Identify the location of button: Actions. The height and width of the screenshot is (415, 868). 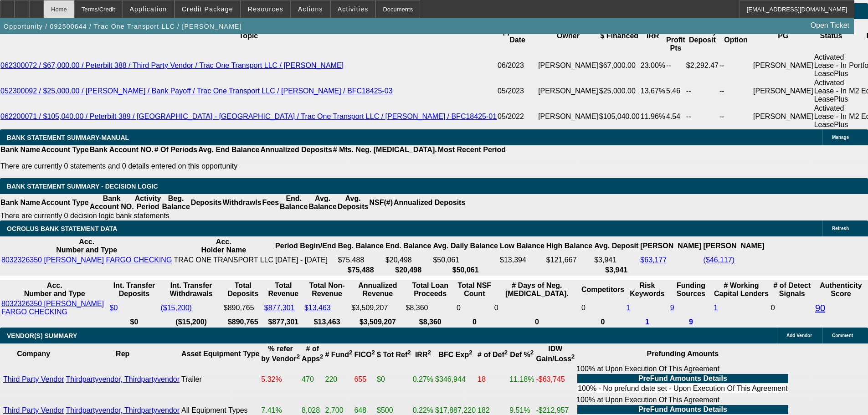
(310, 9).